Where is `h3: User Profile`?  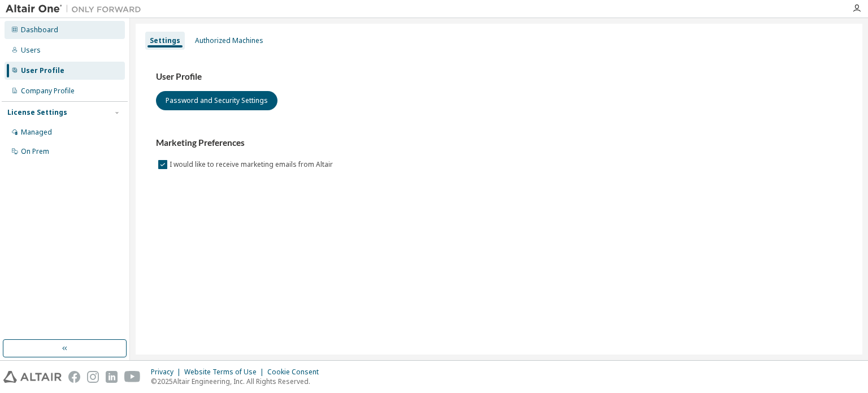 h3: User Profile is located at coordinates (499, 77).